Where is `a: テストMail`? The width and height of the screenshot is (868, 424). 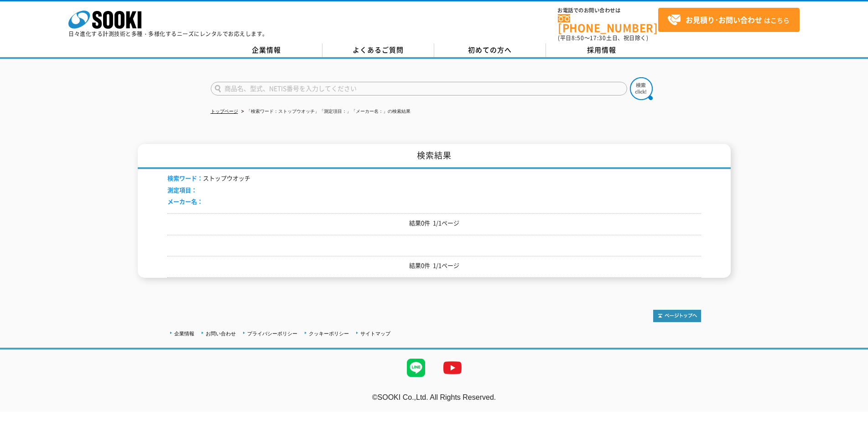
a: テストMail is located at coordinates (850, 406).